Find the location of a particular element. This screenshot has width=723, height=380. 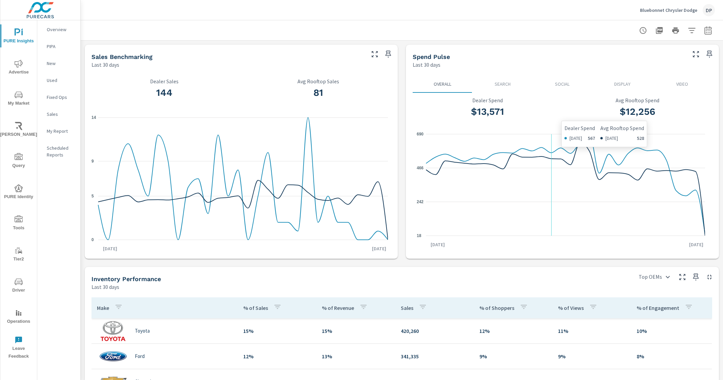

p: Overview is located at coordinates (61, 29).